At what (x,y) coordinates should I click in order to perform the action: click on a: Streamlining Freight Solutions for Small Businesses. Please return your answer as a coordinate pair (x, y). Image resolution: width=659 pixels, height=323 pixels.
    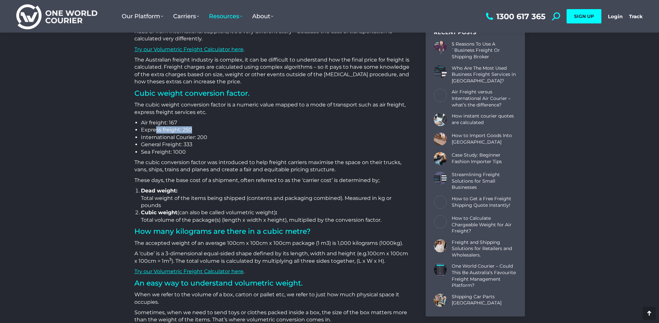
    Looking at the image, I should click on (484, 181).